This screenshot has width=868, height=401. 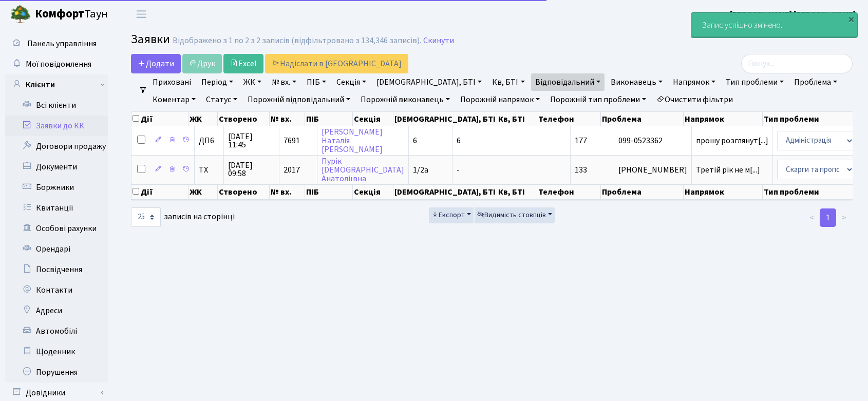 What do you see at coordinates (62, 43) in the screenshot?
I see `span: Панель управління` at bounding box center [62, 43].